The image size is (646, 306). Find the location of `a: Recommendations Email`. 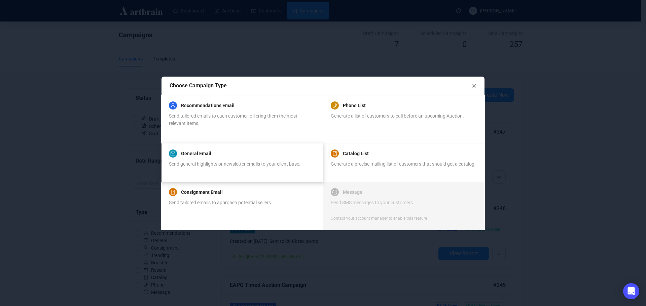

a: Recommendations Email is located at coordinates (207, 106).